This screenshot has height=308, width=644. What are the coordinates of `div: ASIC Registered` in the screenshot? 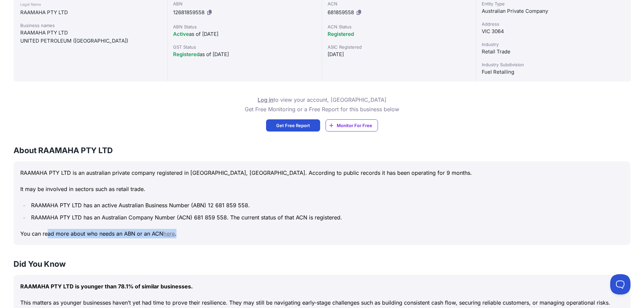 It's located at (399, 47).